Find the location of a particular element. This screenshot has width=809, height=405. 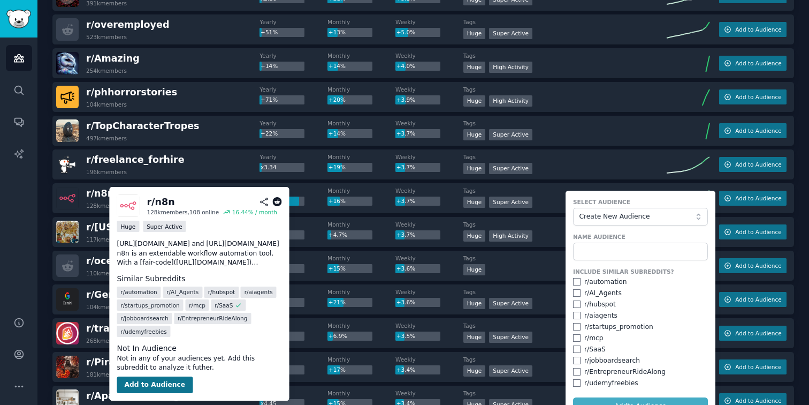

span: x3.34 is located at coordinates (269, 167).